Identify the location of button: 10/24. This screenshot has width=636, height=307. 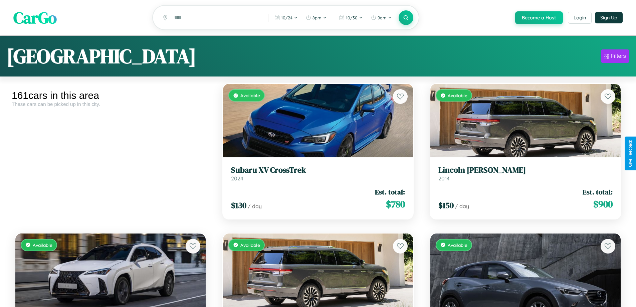
(286, 18).